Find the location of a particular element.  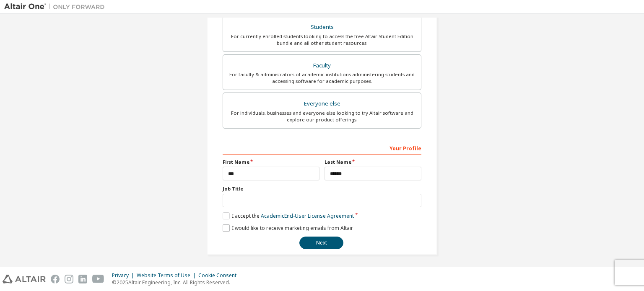

label: Last Name is located at coordinates (373, 162).